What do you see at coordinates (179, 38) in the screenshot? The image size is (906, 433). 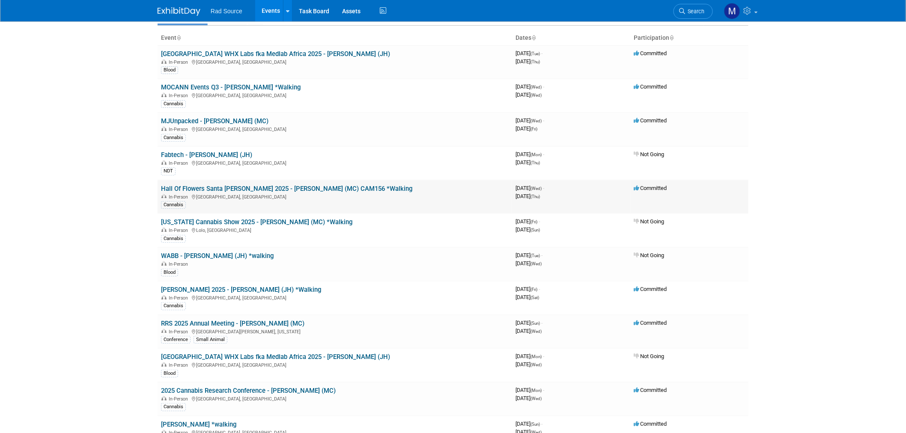 I see `a: Sort by Event Name` at bounding box center [179, 38].